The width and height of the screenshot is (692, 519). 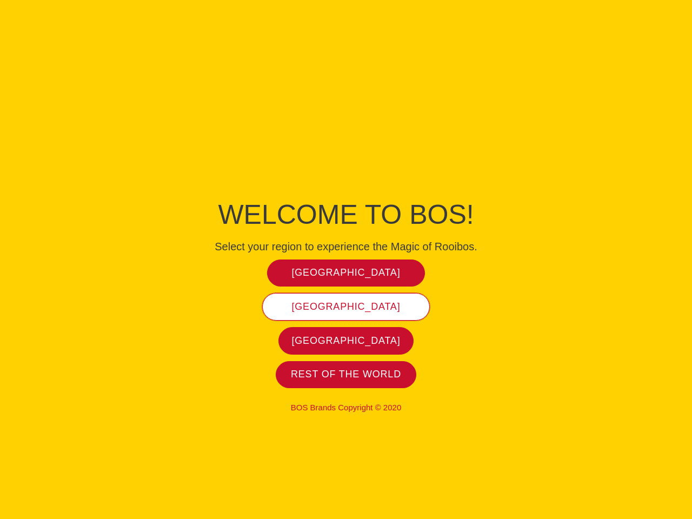 I want to click on h4: Select your region to experience the Magic of Rooibos., so click(x=346, y=247).